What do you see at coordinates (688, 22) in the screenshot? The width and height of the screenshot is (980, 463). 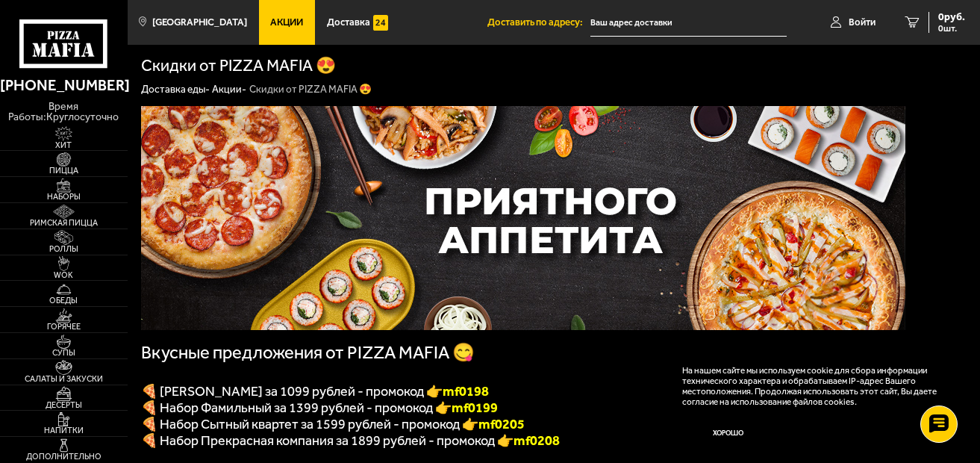 I see `input: Ваш адрес доставки` at bounding box center [688, 22].